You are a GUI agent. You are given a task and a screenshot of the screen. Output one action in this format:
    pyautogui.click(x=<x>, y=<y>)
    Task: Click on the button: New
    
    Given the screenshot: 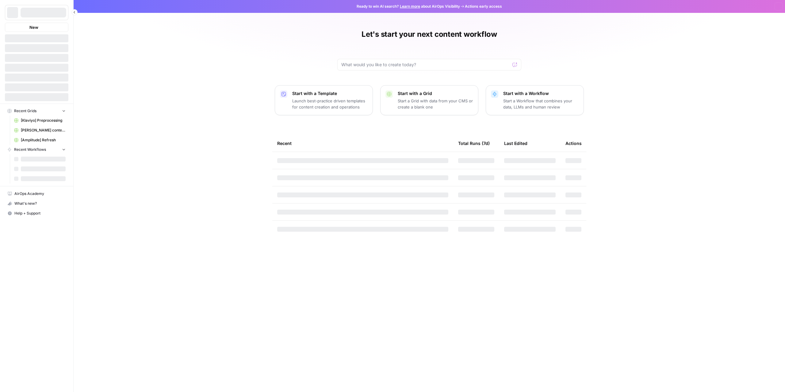 What is the action you would take?
    pyautogui.click(x=36, y=27)
    